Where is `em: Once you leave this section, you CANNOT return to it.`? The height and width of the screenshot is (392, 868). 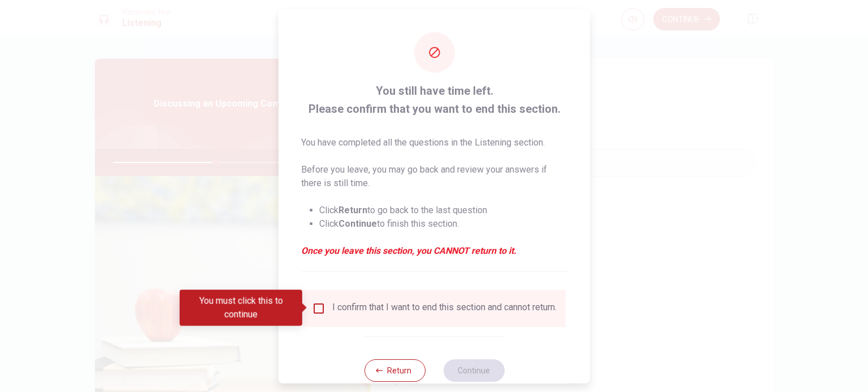 em: Once you leave this section, you CANNOT return to it. is located at coordinates (434, 251).